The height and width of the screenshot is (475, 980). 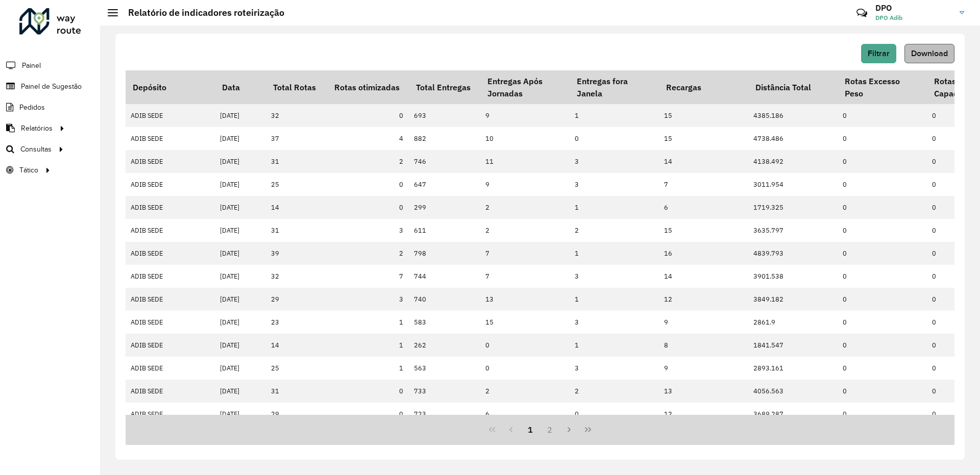 What do you see at coordinates (703, 345) in the screenshot?
I see `td: 8` at bounding box center [703, 345].